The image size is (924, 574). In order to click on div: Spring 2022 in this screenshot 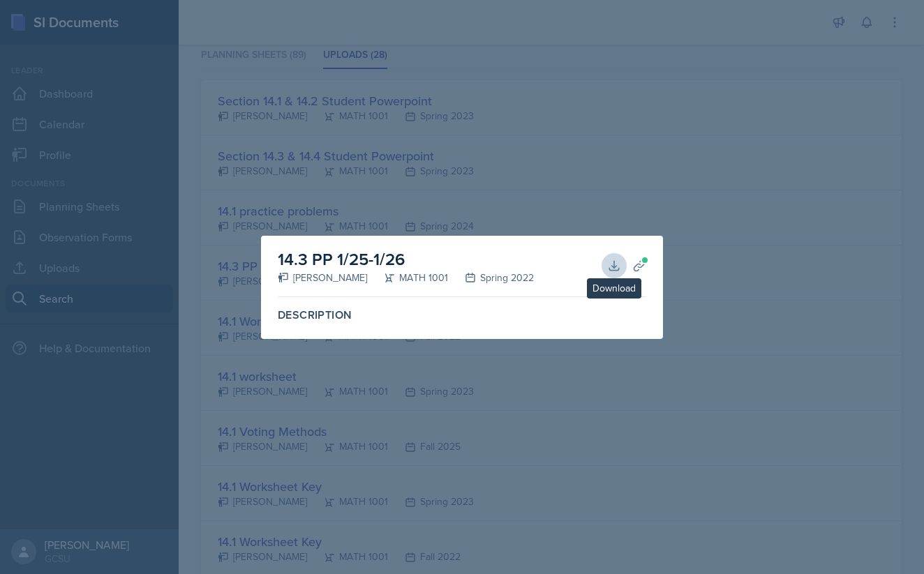, I will do `click(491, 278)`.